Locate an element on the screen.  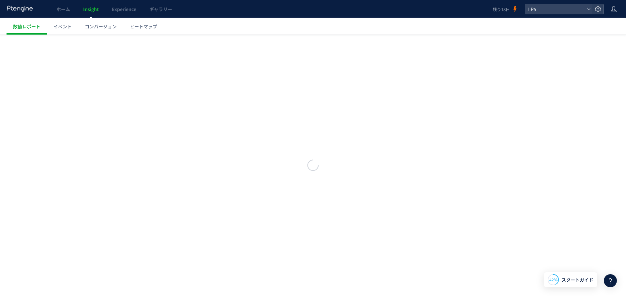
span: スタートガイド is located at coordinates (577, 280).